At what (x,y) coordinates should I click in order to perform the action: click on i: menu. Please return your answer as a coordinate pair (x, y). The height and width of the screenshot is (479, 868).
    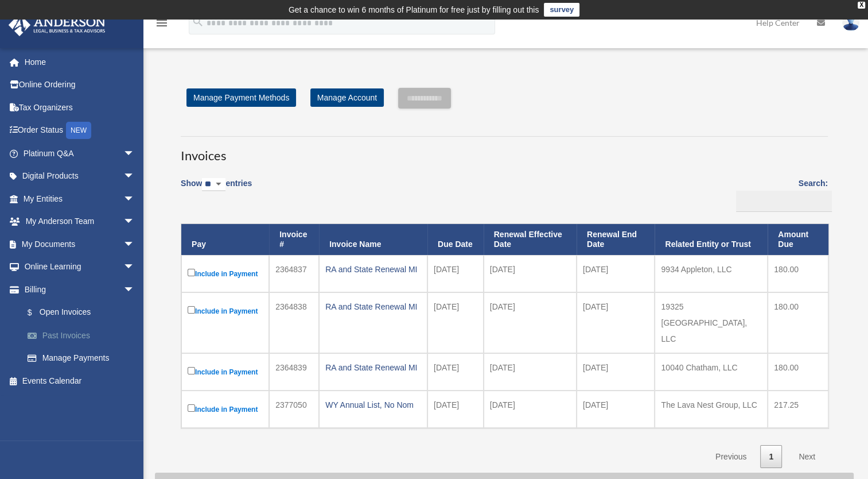
    Looking at the image, I should click on (162, 23).